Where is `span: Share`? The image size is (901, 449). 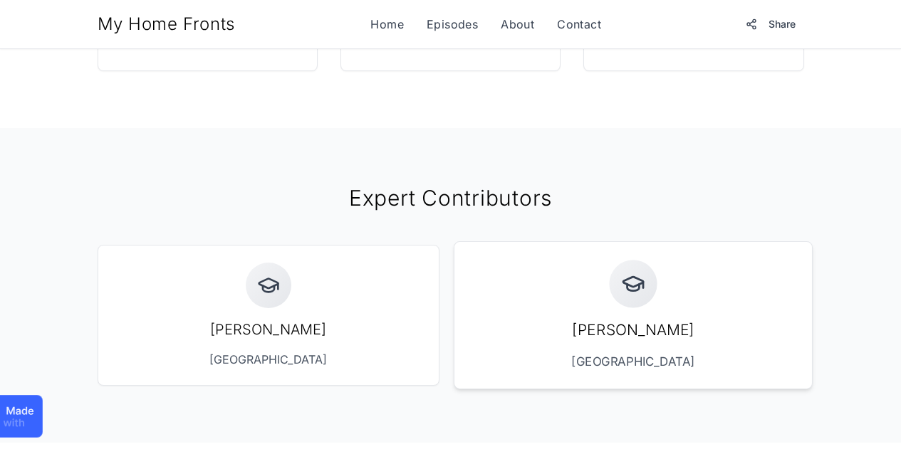
span: Share is located at coordinates (782, 24).